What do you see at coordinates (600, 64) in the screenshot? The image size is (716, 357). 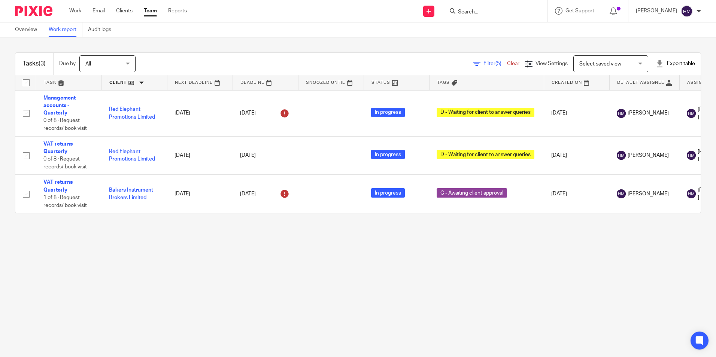 I see `span: Select saved view` at bounding box center [600, 64].